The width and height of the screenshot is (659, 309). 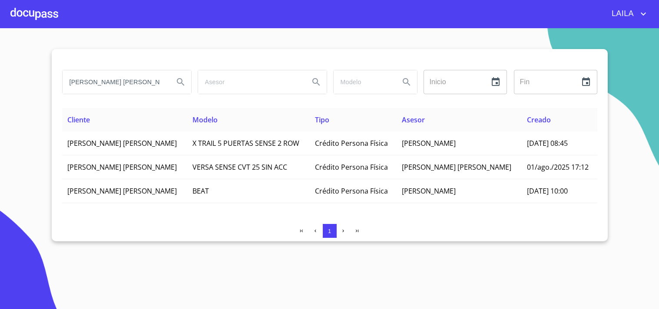 What do you see at coordinates (205, 120) in the screenshot?
I see `span: Modelo` at bounding box center [205, 120].